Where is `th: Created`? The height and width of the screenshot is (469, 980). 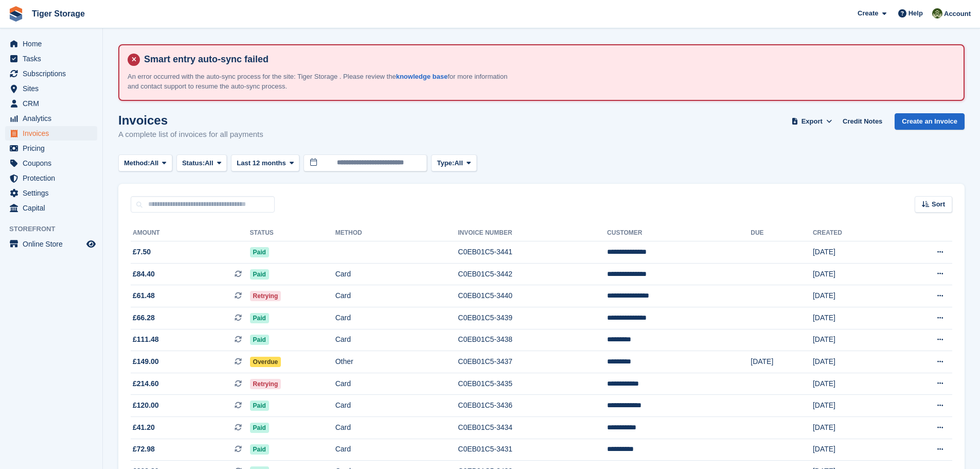 th: Created is located at coordinates (853, 233).